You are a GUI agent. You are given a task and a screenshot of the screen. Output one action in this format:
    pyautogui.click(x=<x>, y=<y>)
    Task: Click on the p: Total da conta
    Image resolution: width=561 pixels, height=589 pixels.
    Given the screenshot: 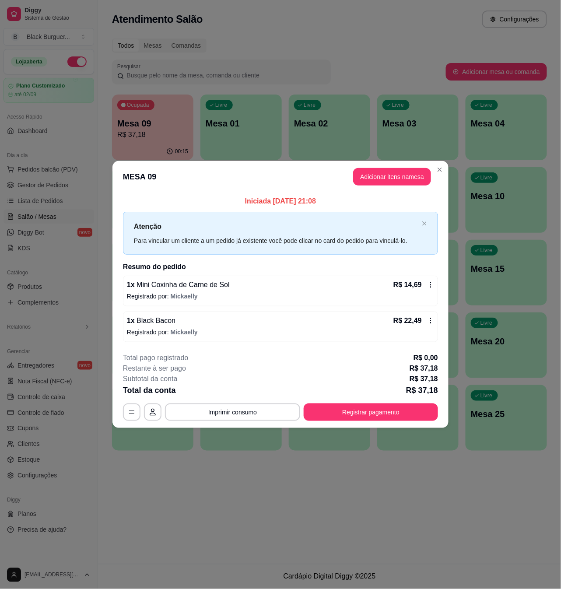 What is the action you would take?
    pyautogui.click(x=149, y=391)
    